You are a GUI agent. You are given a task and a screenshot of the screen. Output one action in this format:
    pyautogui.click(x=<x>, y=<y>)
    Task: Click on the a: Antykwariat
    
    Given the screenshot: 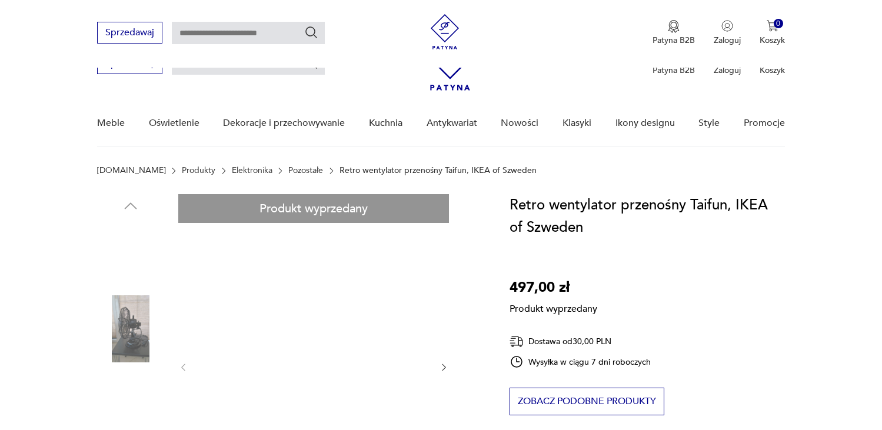 What is the action you would take?
    pyautogui.click(x=452, y=123)
    